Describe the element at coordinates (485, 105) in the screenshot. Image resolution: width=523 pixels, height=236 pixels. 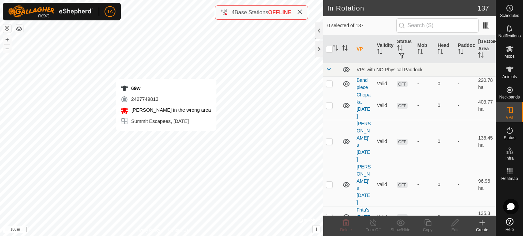
I see `td: 403.77 ha` at that location.